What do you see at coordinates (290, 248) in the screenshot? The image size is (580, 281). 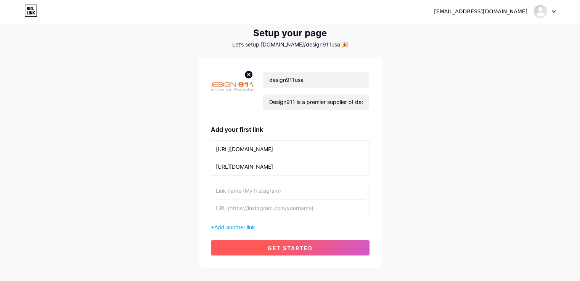 I see `span: get started` at bounding box center [290, 248].